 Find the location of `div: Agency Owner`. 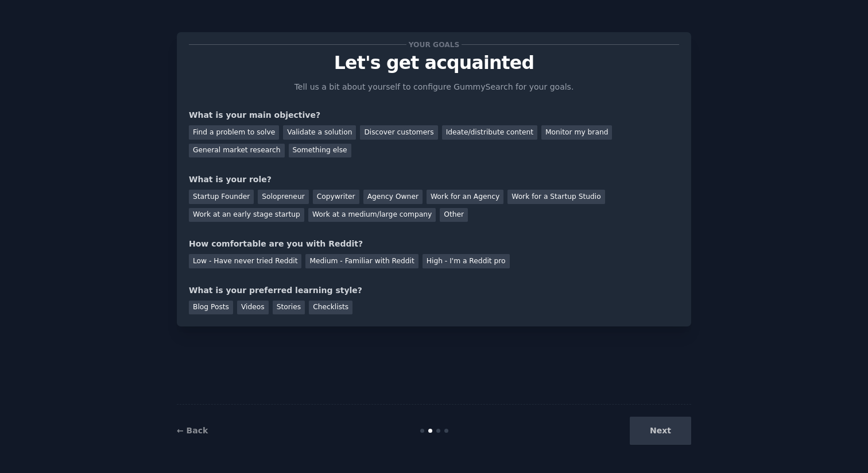

div: Agency Owner is located at coordinates (392, 196).